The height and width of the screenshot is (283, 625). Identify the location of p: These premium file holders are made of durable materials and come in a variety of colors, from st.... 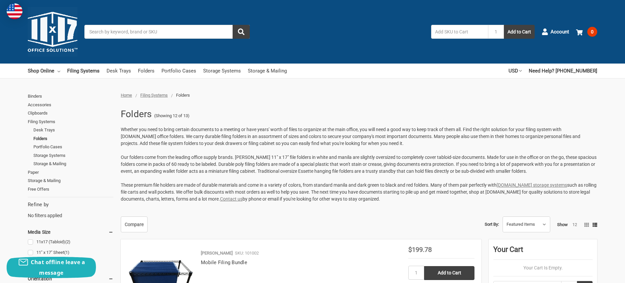
(359, 192).